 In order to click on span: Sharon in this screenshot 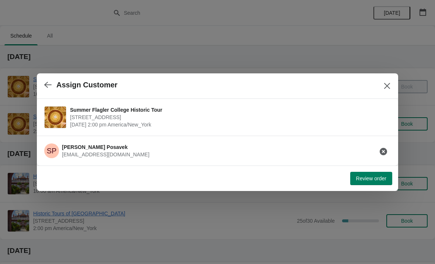, I will do `click(52, 151)`.